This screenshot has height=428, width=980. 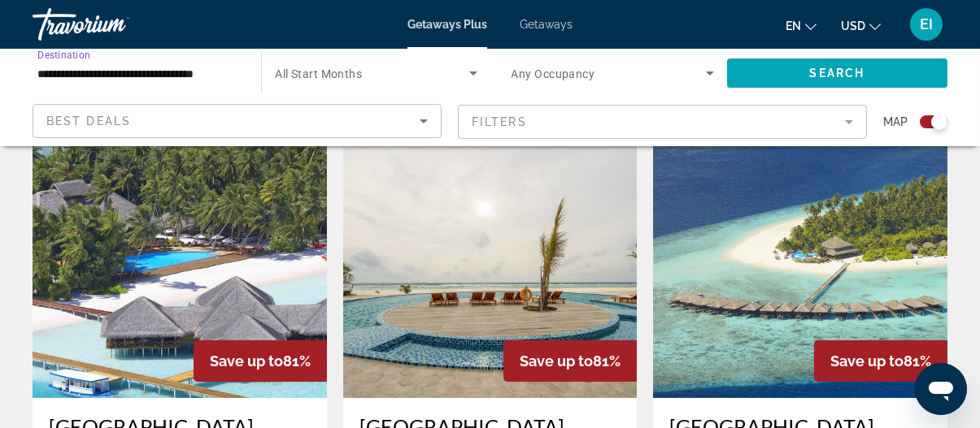 I want to click on span: en, so click(x=792, y=26).